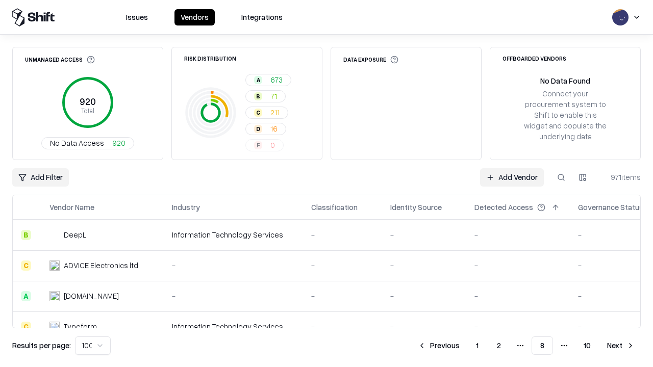 The width and height of the screenshot is (653, 367). What do you see at coordinates (55, 266) in the screenshot?
I see `img: ADVICE Electronics ltd` at bounding box center [55, 266].